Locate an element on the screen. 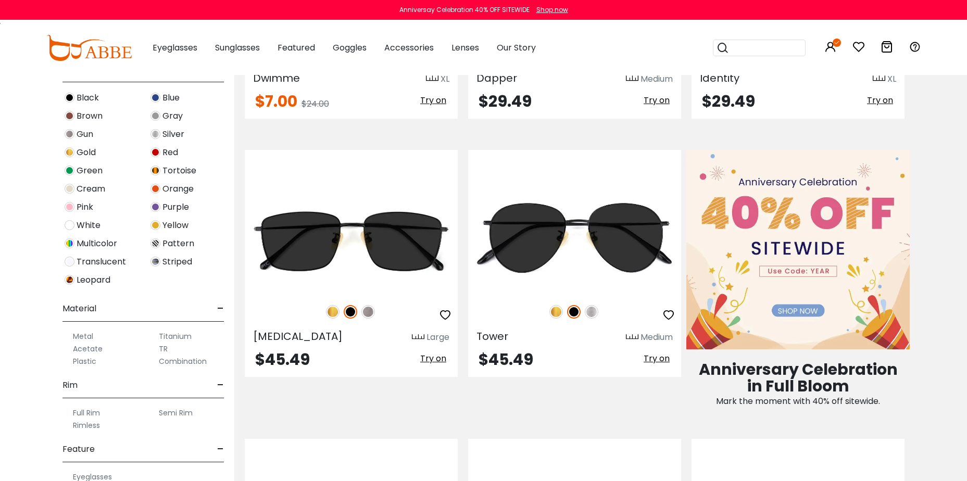  span: Our Story is located at coordinates (516, 47).